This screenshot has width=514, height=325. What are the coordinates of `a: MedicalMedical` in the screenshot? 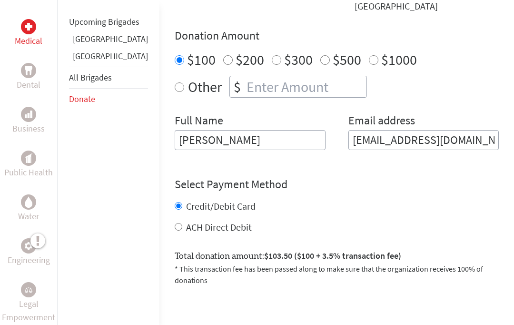 It's located at (29, 33).